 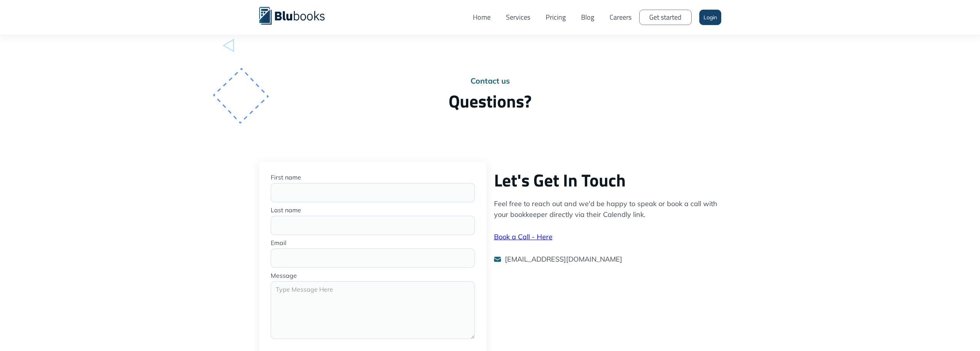 What do you see at coordinates (524, 237) in the screenshot?
I see `a: Book a Call - Here` at bounding box center [524, 237].